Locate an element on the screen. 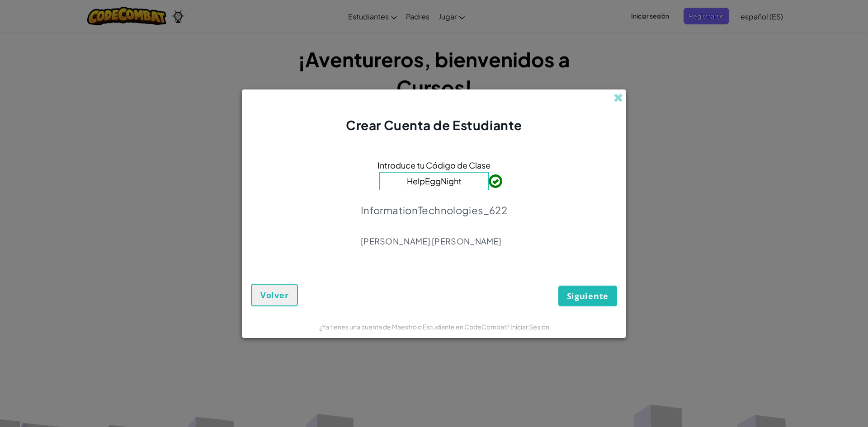 This screenshot has height=427, width=868. a: Iniciar Sesión is located at coordinates (530, 327).